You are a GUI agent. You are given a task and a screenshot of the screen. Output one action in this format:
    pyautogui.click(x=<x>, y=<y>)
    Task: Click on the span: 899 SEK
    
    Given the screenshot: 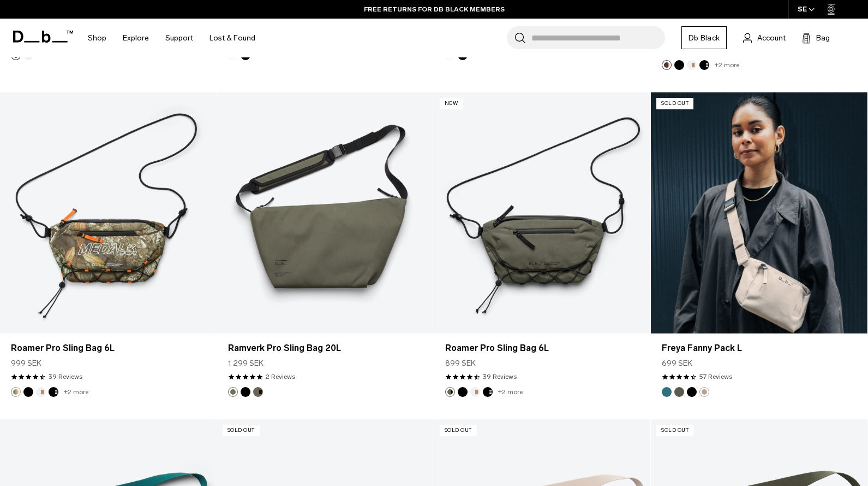 What is the action you would take?
    pyautogui.click(x=461, y=363)
    